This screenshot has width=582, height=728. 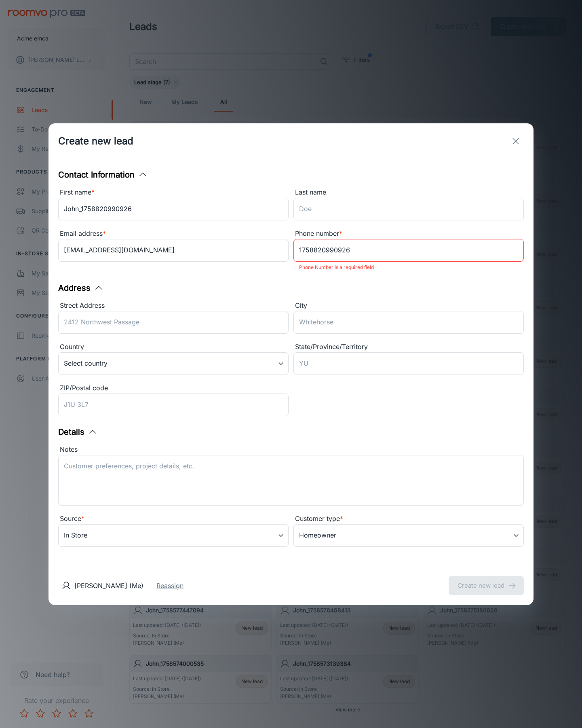 I want to click on div: Homeowner, so click(x=409, y=535).